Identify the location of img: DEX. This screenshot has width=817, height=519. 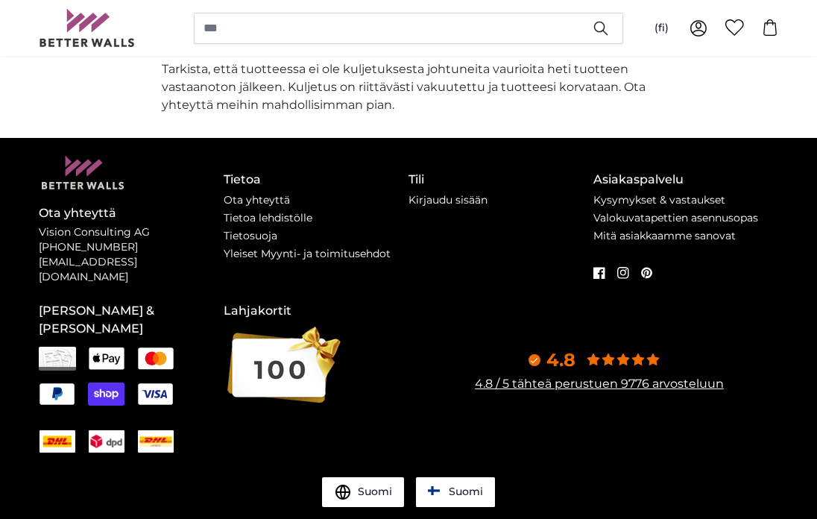
(156, 441).